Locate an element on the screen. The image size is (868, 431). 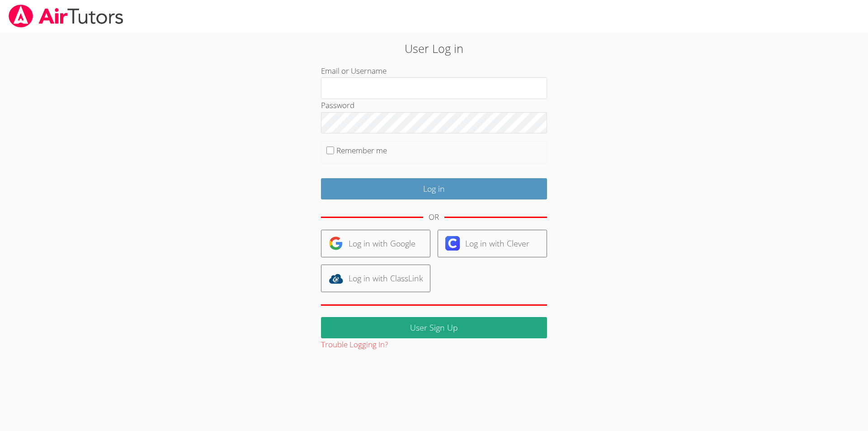
a: User Sign Up is located at coordinates (434, 327).